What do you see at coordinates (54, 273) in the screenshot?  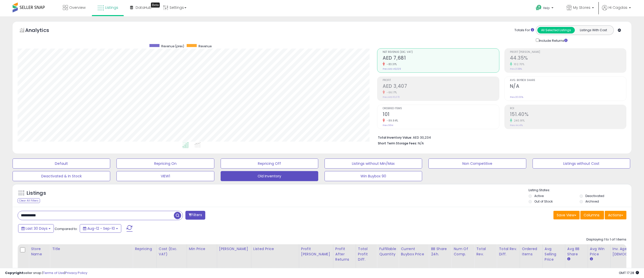 I see `a: Terms of Use` at bounding box center [54, 273].